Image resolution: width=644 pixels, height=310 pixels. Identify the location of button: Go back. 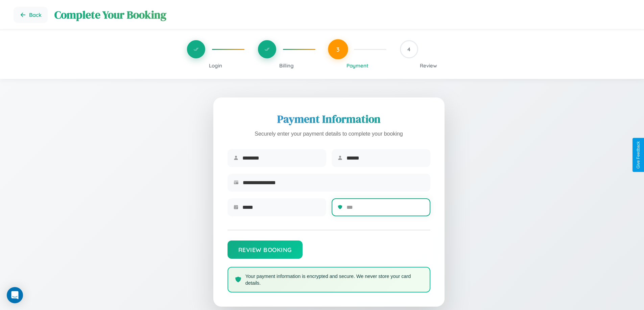
(30, 15).